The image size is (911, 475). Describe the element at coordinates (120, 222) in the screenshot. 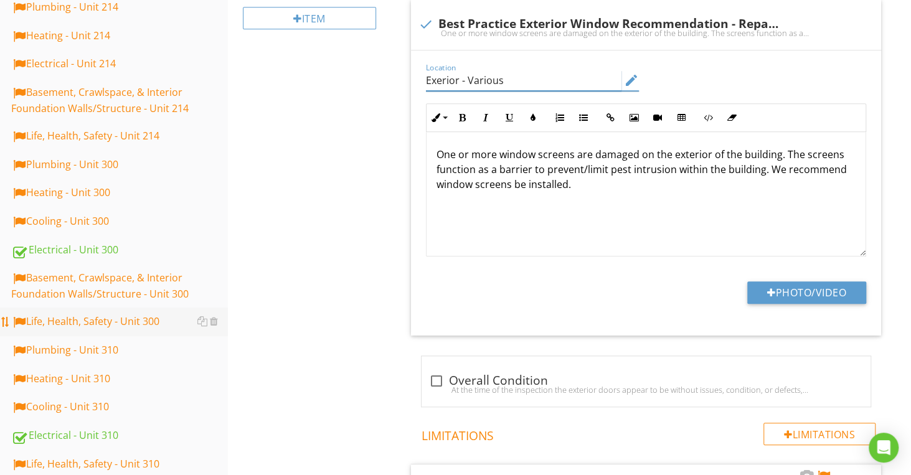

I see `div: Cooling - Unit 300` at that location.